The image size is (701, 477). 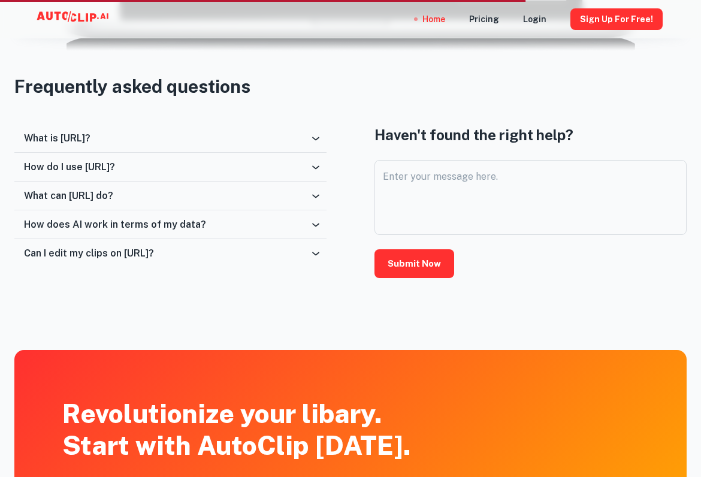 What do you see at coordinates (530, 135) in the screenshot?
I see `h4: Haven't found the right help?` at bounding box center [530, 135].